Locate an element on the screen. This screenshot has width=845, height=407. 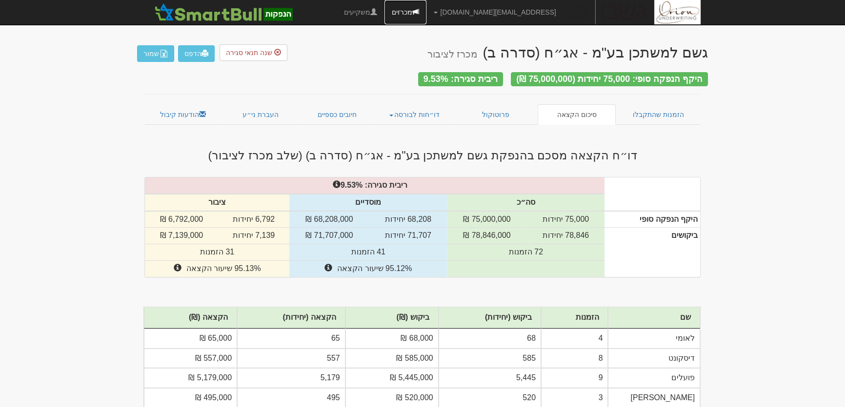
td: 557,000 ₪ is located at coordinates (190, 358).